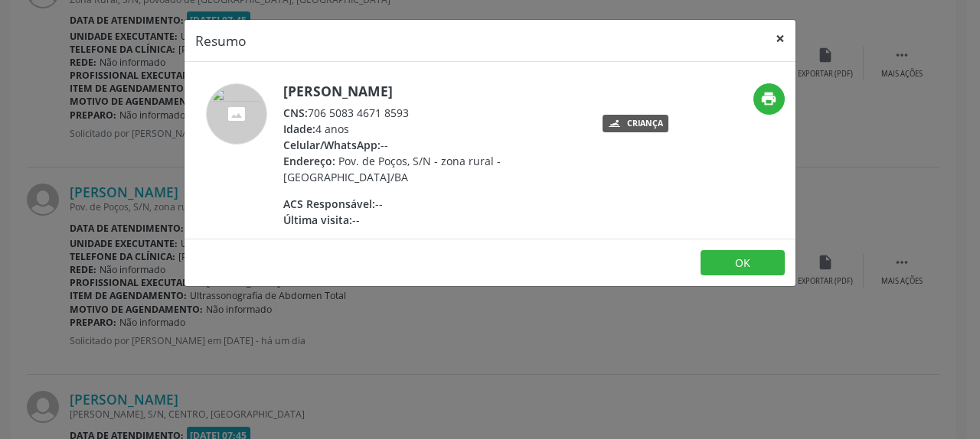 The image size is (980, 439). I want to click on span: CNS:, so click(295, 113).